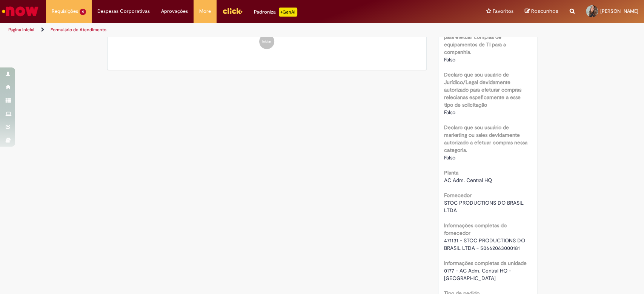  I want to click on img: click_logo_yellow_360x200.png, so click(233, 11).